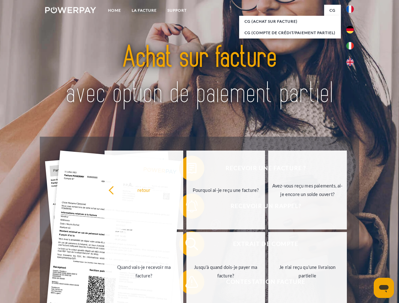  I want to click on a: CG (achat sur facture), so click(290, 21).